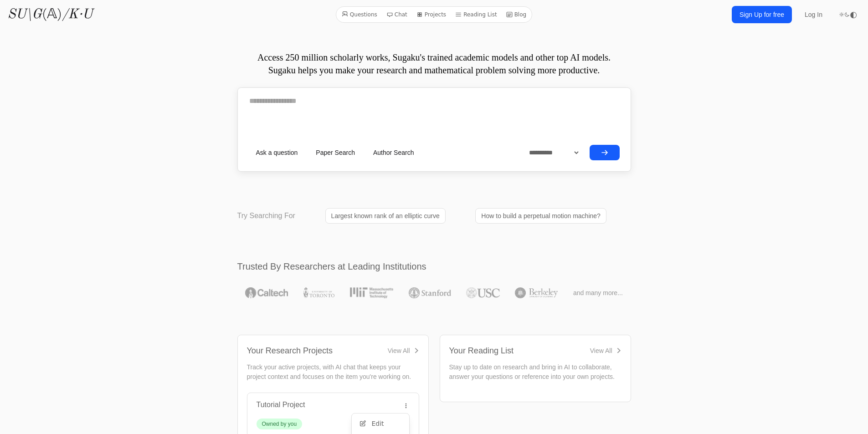  Describe the element at coordinates (814, 14) in the screenshot. I see `a: Log In` at that location.